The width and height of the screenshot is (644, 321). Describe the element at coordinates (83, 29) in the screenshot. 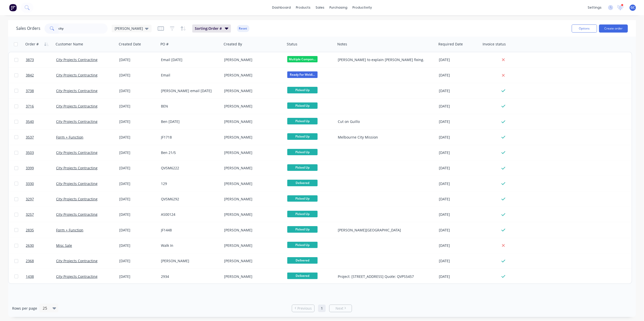

I see `input: Search...` at that location.